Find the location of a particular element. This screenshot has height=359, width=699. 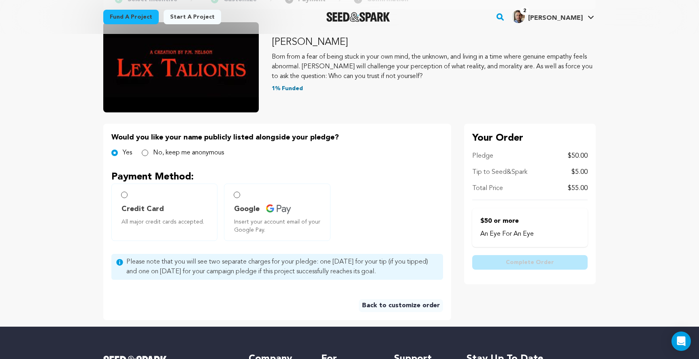

a: Omid I.'s Profile is located at coordinates (552, 16).